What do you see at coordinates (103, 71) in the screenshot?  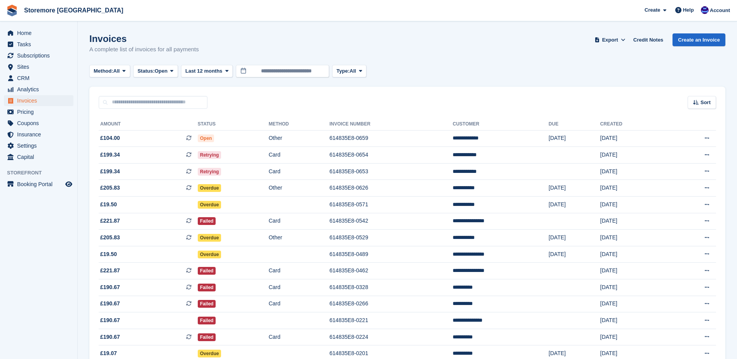 I see `span: Method:` at bounding box center [103, 71].